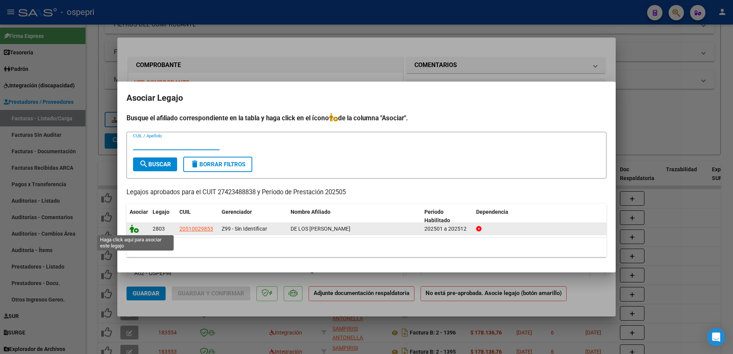 The width and height of the screenshot is (733, 354). I want to click on div: 202501 a 202512, so click(447, 229).